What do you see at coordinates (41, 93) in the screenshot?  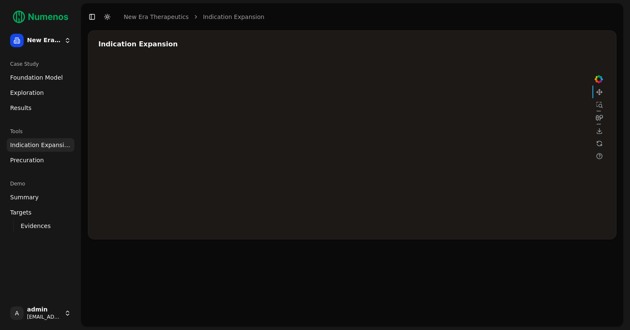 I see `a: Exploration` at bounding box center [41, 93].